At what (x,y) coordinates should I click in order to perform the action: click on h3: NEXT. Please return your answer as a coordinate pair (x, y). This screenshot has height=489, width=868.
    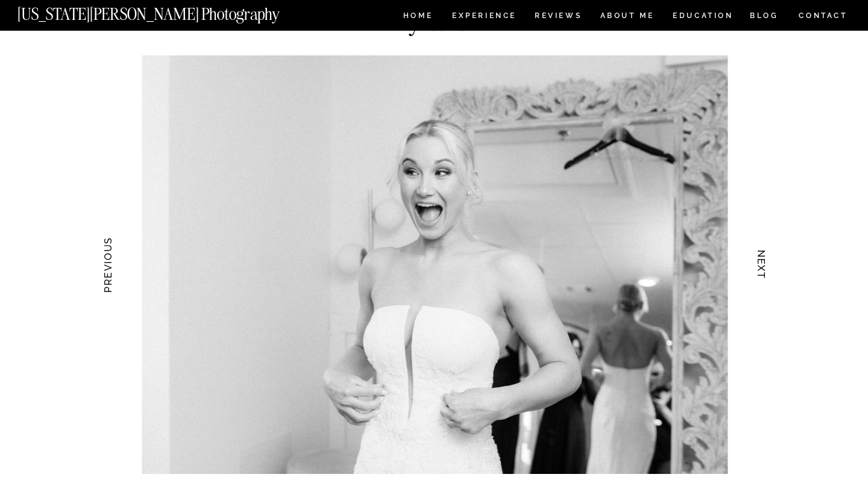
    Looking at the image, I should click on (761, 265).